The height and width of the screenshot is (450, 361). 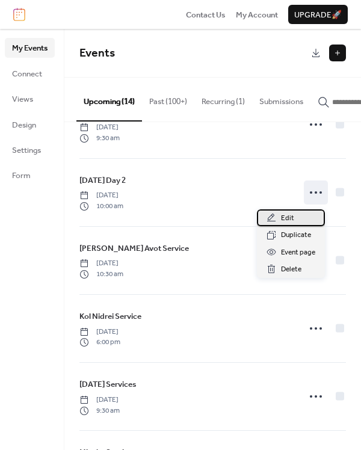 I want to click on a: Views, so click(x=30, y=99).